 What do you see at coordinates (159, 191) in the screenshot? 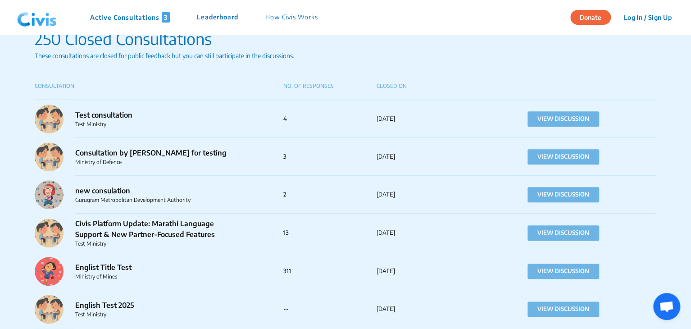
I see `p: new consulation` at bounding box center [159, 191].